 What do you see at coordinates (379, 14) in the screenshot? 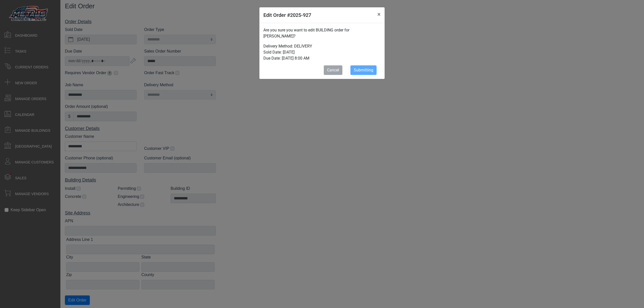
I see `button: Close` at bounding box center [379, 14].